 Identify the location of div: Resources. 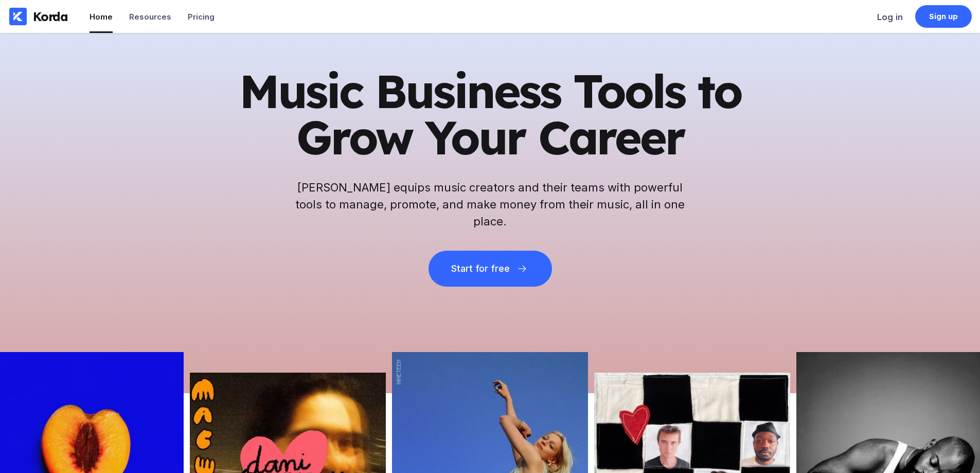
(150, 17).